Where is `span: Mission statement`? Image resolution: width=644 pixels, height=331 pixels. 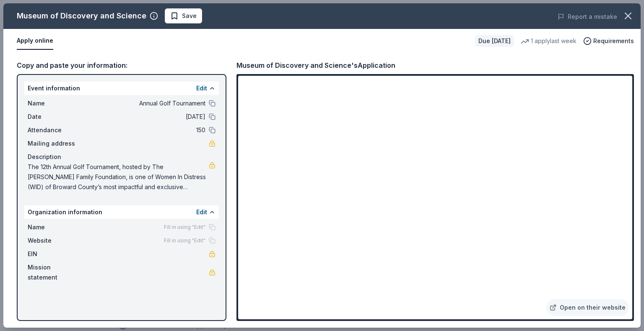
span: Mission statement is located at coordinates (56, 273).